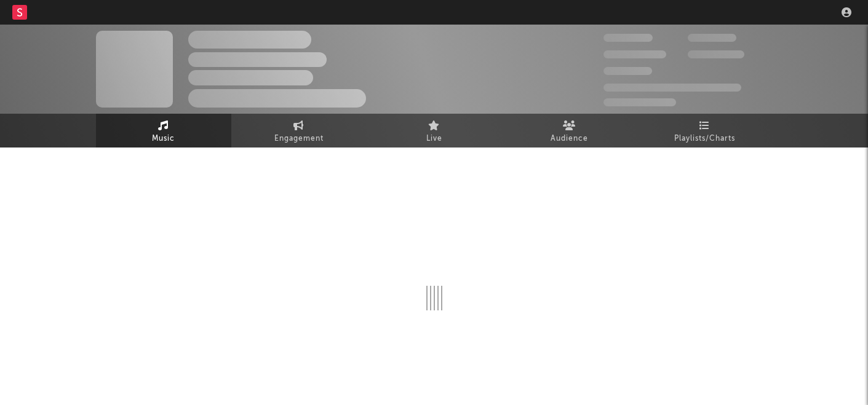 The image size is (868, 405). Describe the element at coordinates (299, 139) in the screenshot. I see `span: Engagement` at that location.